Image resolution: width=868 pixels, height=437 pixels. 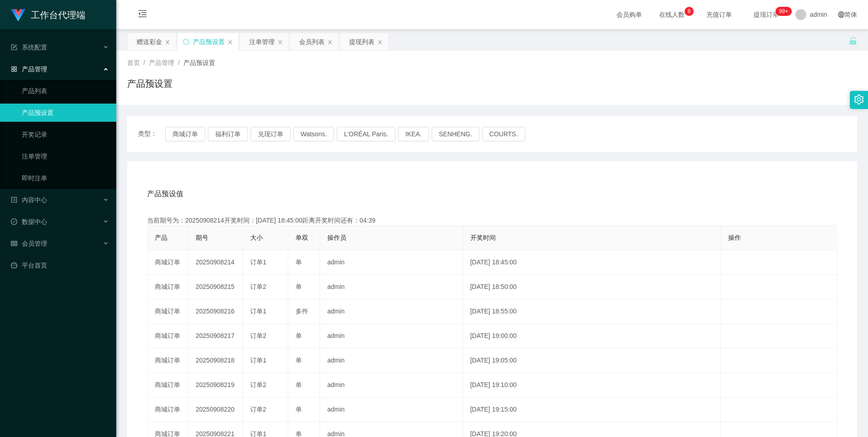 I want to click on span: 开奖时间, so click(x=483, y=237).